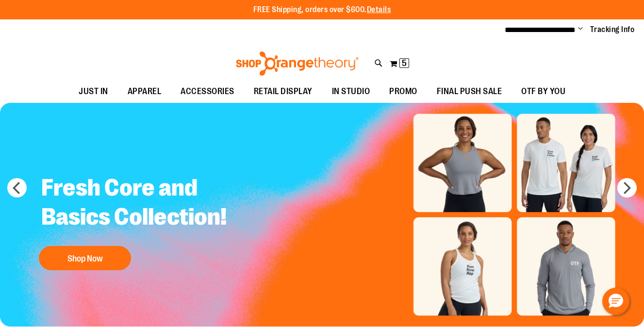 This screenshot has height=327, width=644. What do you see at coordinates (145, 92) in the screenshot?
I see `a: APPAREL` at bounding box center [145, 92].